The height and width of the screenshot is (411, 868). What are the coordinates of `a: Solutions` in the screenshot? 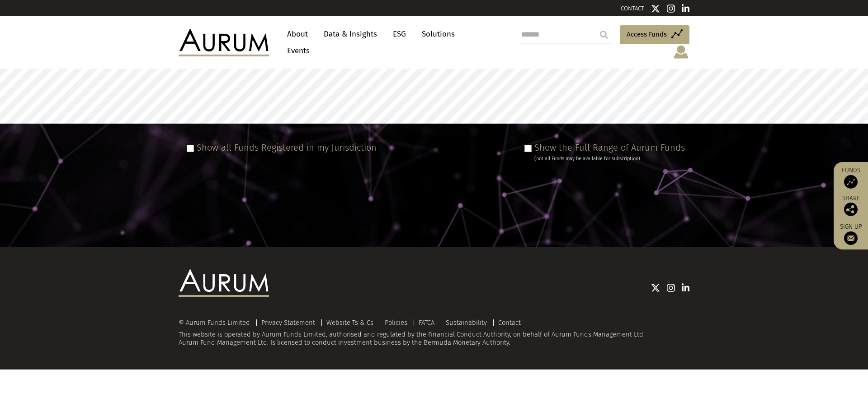 It's located at (438, 34).